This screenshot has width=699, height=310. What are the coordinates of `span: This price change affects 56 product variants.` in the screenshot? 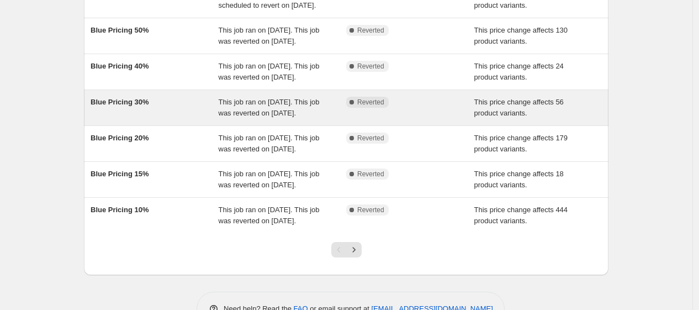 It's located at (519, 107).